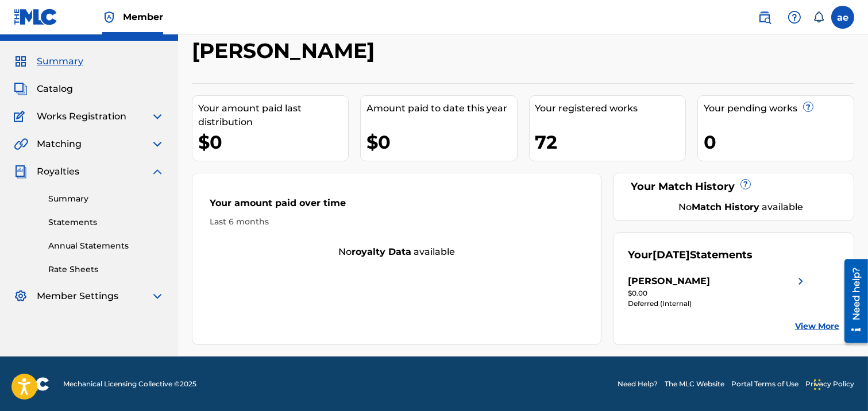  I want to click on span: Member, so click(143, 17).